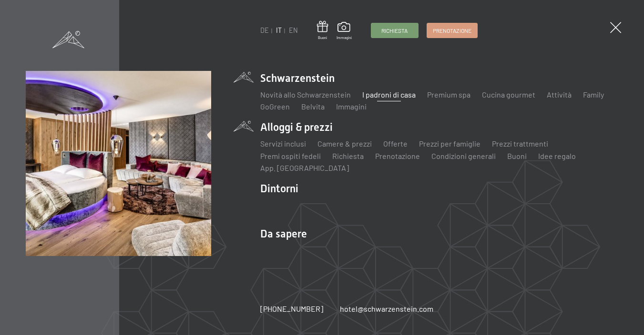  Describe the element at coordinates (275, 106) in the screenshot. I see `a: GoGreen` at that location.